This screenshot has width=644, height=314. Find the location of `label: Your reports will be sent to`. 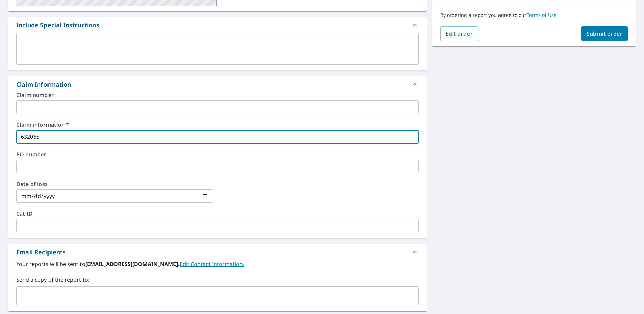

label: Your reports will be sent to is located at coordinates (218, 264).